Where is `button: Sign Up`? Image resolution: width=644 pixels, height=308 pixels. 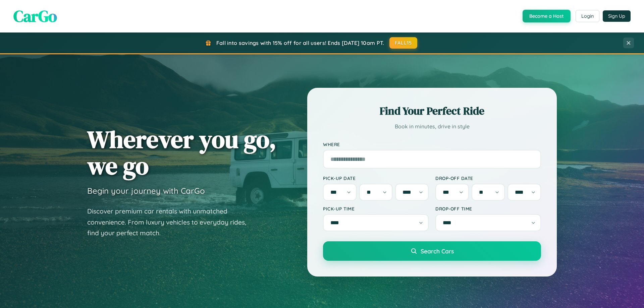
button: Sign Up is located at coordinates (617, 16).